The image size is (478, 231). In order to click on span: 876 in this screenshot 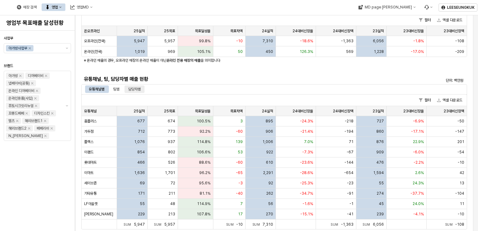, I will do `click(380, 142)`.